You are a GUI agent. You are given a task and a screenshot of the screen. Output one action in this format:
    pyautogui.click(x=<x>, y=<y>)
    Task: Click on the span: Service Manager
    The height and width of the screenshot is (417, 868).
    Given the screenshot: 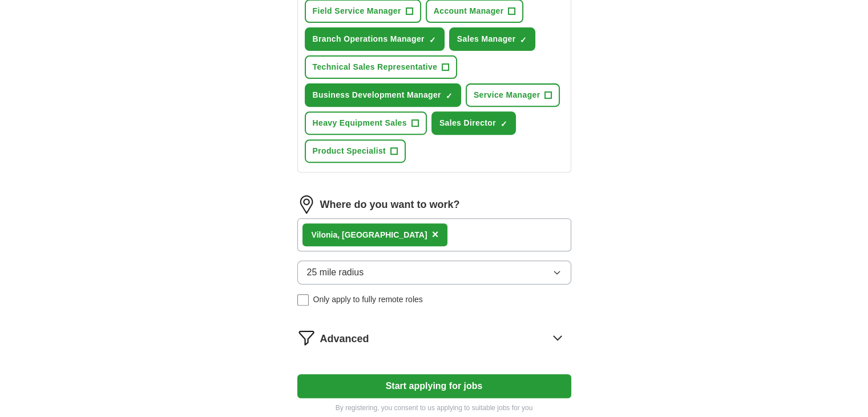 What is the action you would take?
    pyautogui.click(x=507, y=95)
    